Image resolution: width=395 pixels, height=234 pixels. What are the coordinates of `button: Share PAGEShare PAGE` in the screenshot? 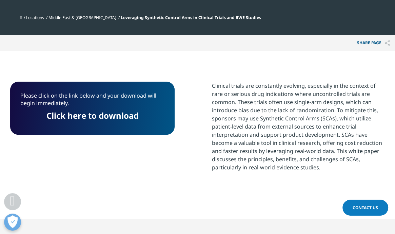 It's located at (374, 43).